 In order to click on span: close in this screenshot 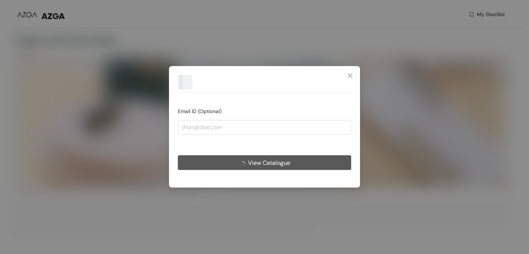, I will do `click(350, 76)`.